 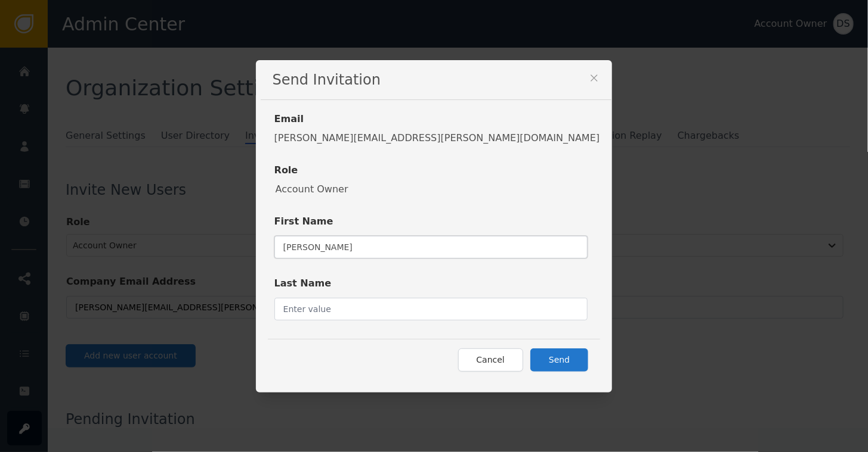 I want to click on div: Account Owner, so click(x=435, y=189).